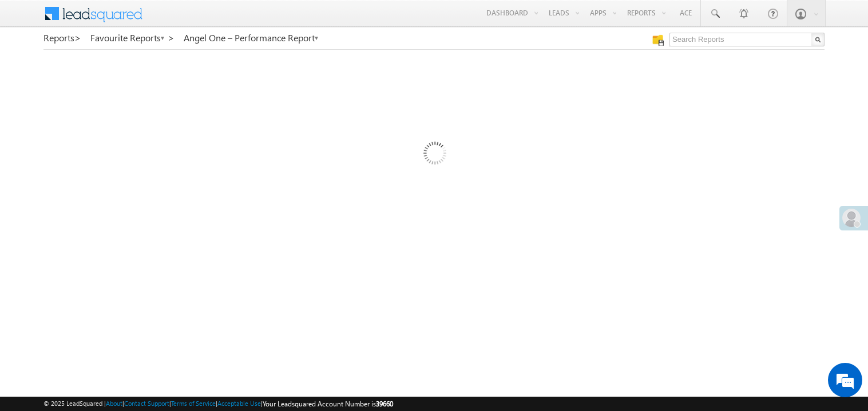  Describe the element at coordinates (114, 403) in the screenshot. I see `a: About` at that location.